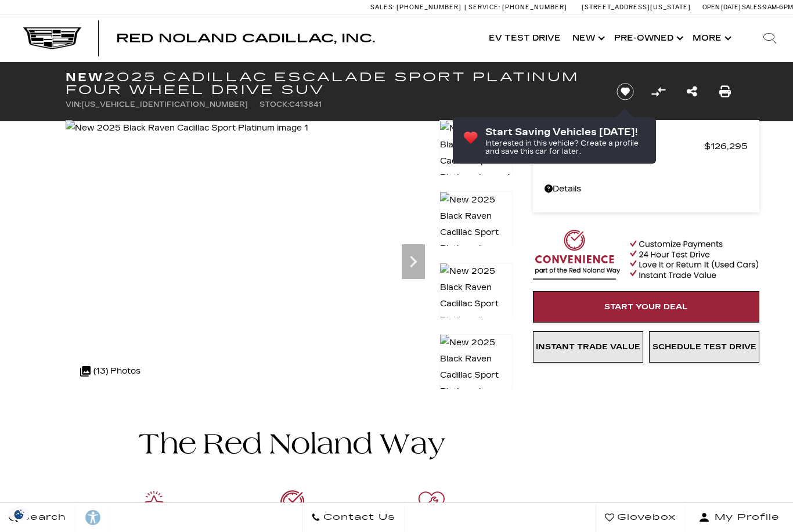 The width and height of the screenshot is (793, 532). I want to click on span: C413841, so click(305, 104).